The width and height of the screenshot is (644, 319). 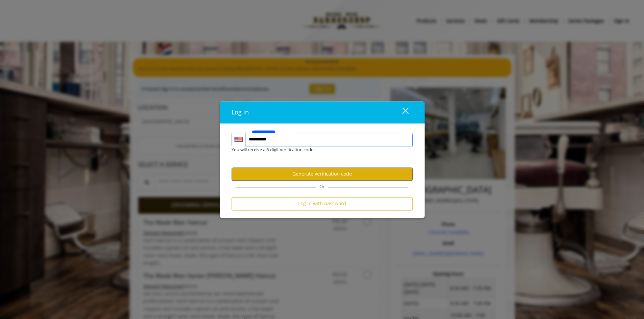 I want to click on span: Log in, so click(x=240, y=112).